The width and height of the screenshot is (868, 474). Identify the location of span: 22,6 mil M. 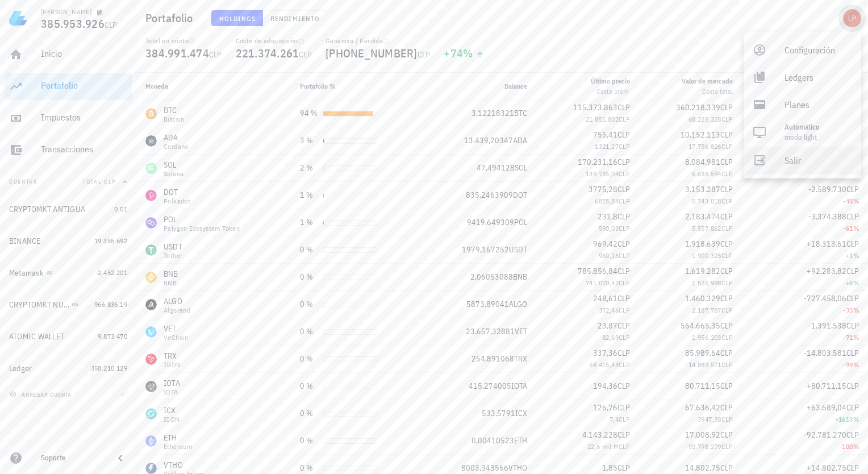
(603, 447).